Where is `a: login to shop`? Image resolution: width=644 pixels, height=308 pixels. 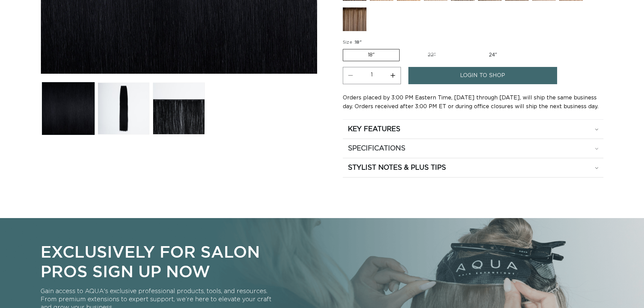 a: login to shop is located at coordinates (483, 76).